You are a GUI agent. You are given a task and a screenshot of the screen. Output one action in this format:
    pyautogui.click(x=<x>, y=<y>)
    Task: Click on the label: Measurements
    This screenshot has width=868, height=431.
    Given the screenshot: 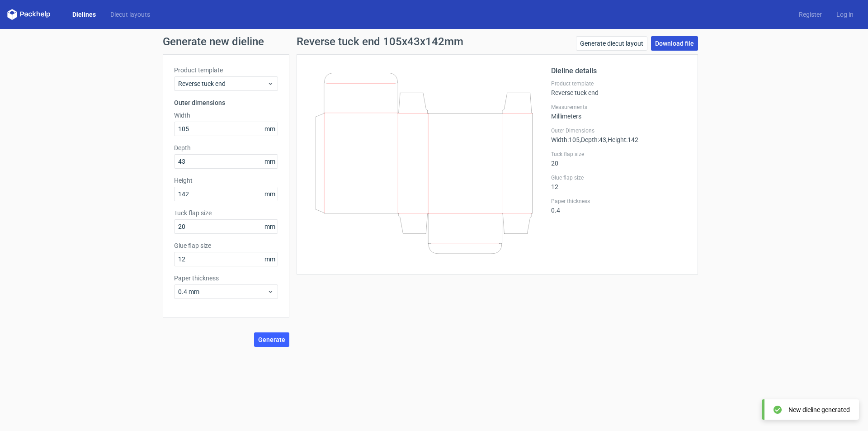 What is the action you would take?
    pyautogui.click(x=619, y=107)
    